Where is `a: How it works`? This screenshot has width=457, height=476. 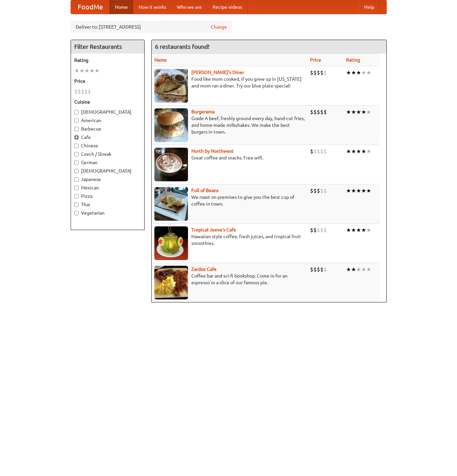 a: How it works is located at coordinates (152, 7).